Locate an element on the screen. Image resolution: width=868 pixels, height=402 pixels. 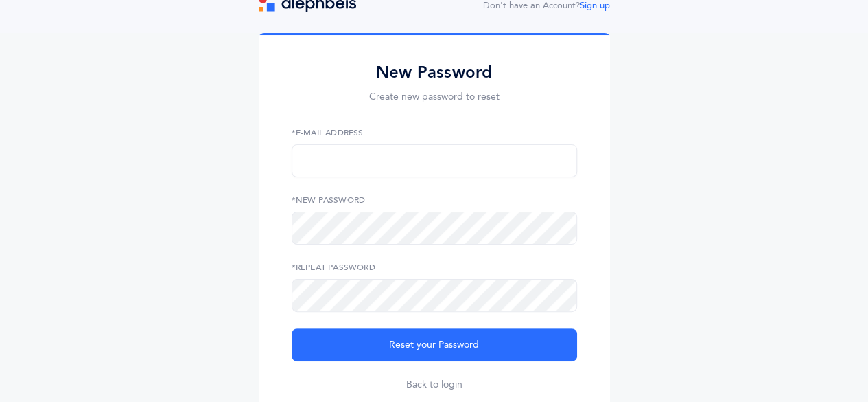
label: *New Password is located at coordinates (435, 200).